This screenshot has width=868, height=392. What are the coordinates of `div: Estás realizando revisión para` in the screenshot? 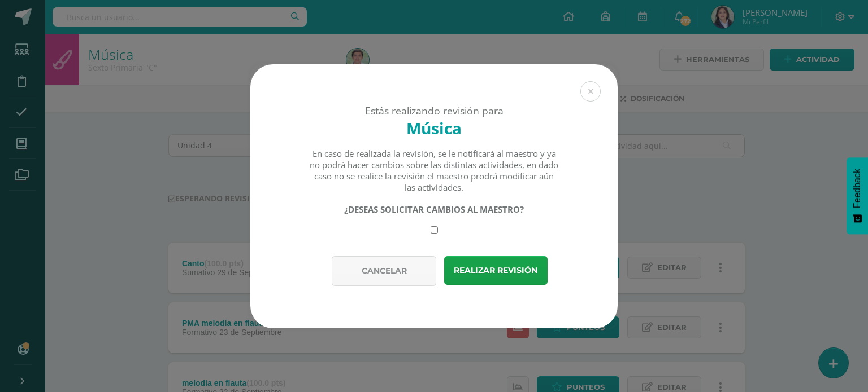 It's located at (434, 111).